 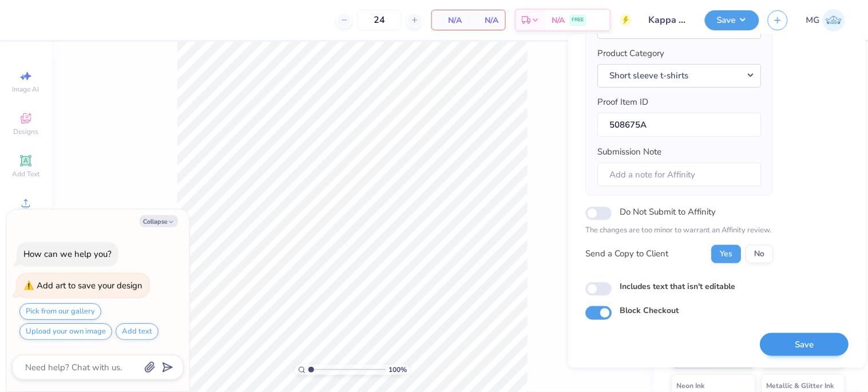 I want to click on button: Kappa Kappa Gamma, so click(x=679, y=27).